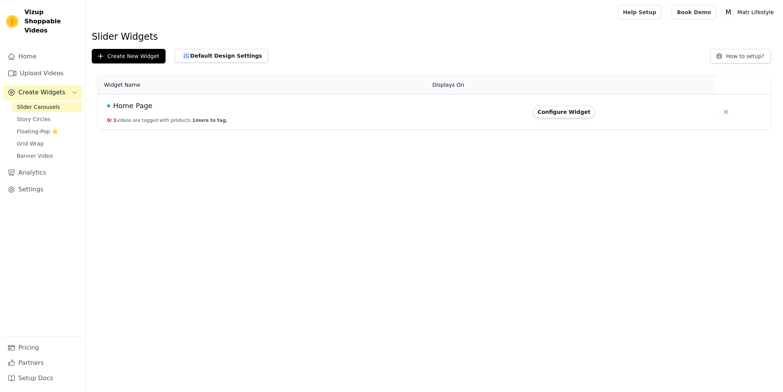 The width and height of the screenshot is (783, 392). Describe the element at coordinates (42, 363) in the screenshot. I see `a: Partners` at that location.